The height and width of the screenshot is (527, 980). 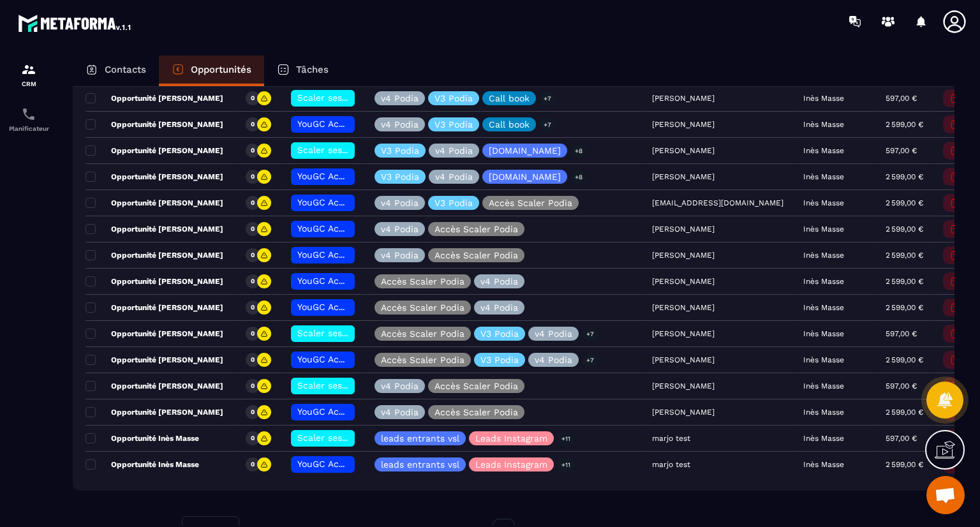 What do you see at coordinates (221, 69) in the screenshot?
I see `p: Opportunités` at bounding box center [221, 69].